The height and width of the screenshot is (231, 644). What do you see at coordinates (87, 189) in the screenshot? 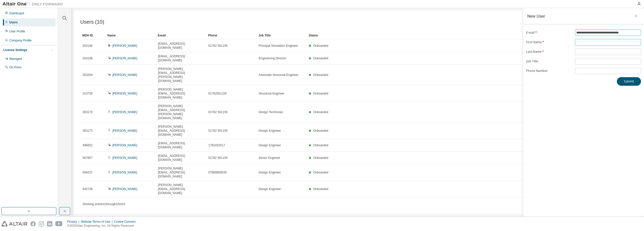
I see `span: 642738` at bounding box center [87, 189].